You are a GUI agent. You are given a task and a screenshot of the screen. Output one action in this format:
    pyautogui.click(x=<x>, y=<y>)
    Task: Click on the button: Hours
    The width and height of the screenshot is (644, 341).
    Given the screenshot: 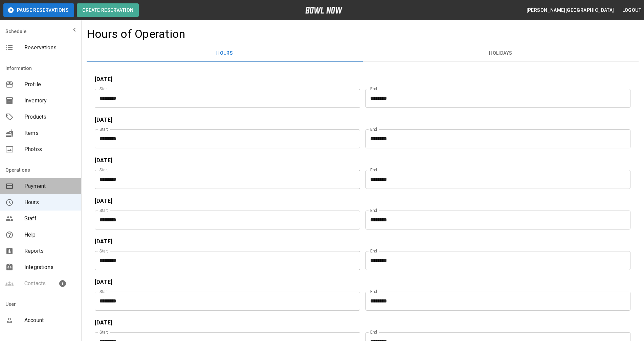 What is the action you would take?
    pyautogui.click(x=225, y=53)
    